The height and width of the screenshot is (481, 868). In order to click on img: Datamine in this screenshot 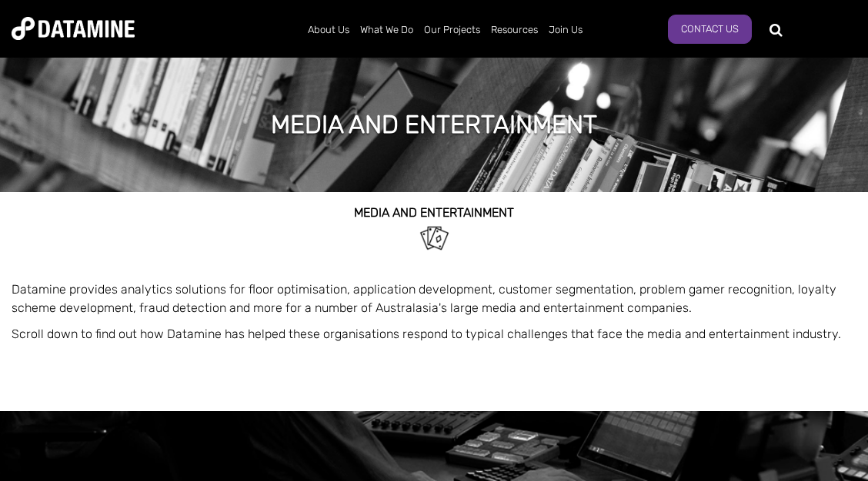, I will do `click(73, 29)`.